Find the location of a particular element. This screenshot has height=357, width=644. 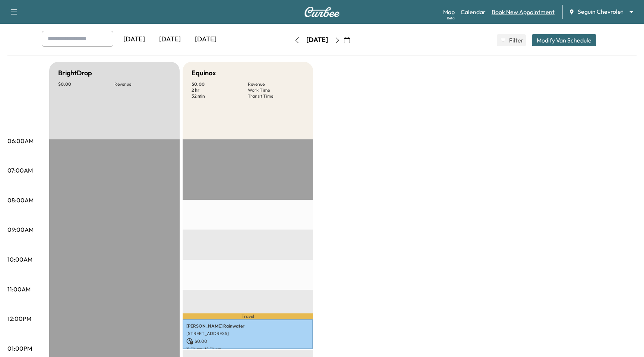

a: MapBeta is located at coordinates (449, 12).